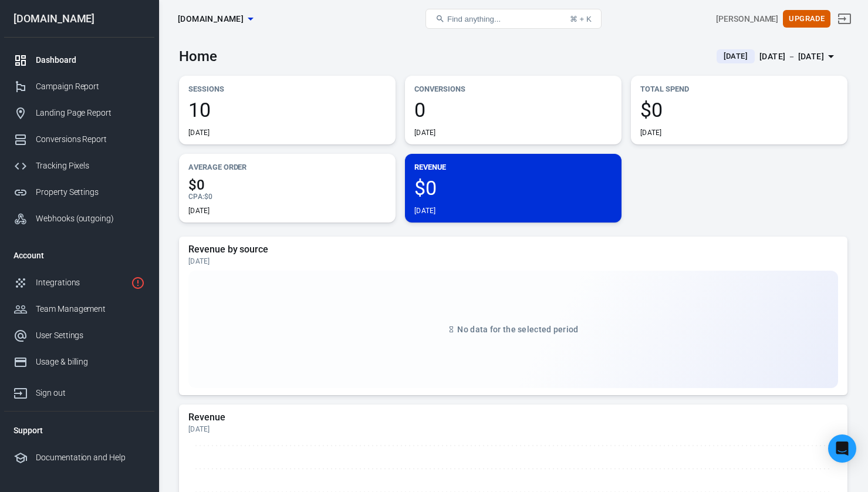 The height and width of the screenshot is (492, 868). Describe the element at coordinates (90, 309) in the screenshot. I see `div: Team Management` at that location.